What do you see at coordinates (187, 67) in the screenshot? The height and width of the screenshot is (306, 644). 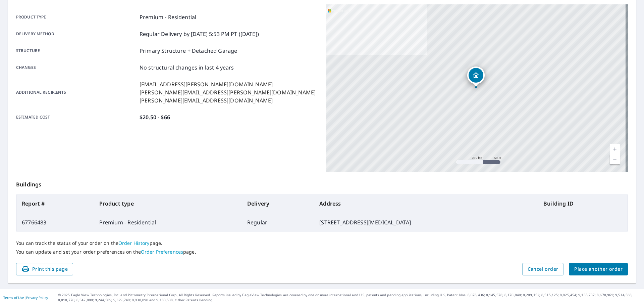 I see `p: No structural changes in last 4 years` at bounding box center [187, 67].